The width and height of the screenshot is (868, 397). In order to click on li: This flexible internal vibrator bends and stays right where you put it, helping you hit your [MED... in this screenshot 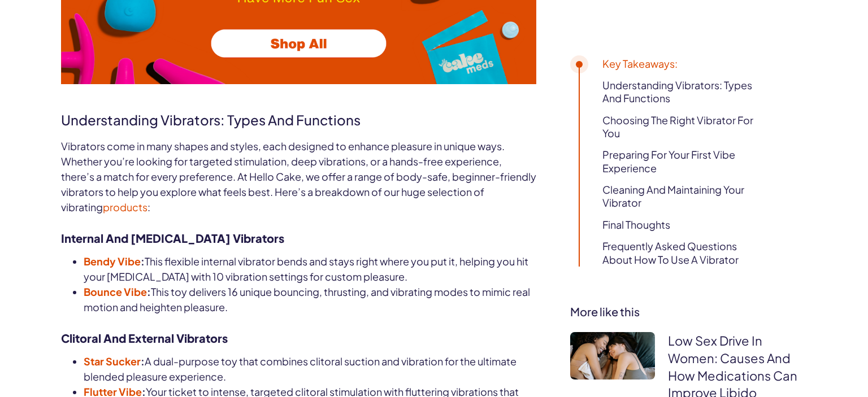, I will do `click(310, 269)`.